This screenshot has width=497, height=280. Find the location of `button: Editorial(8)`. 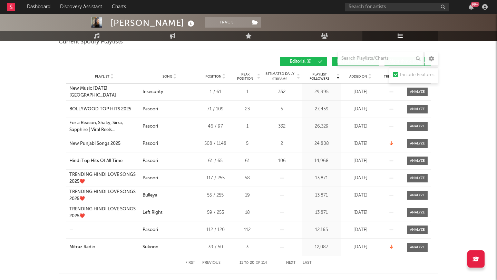

button: Editorial(8) is located at coordinates (303, 61).